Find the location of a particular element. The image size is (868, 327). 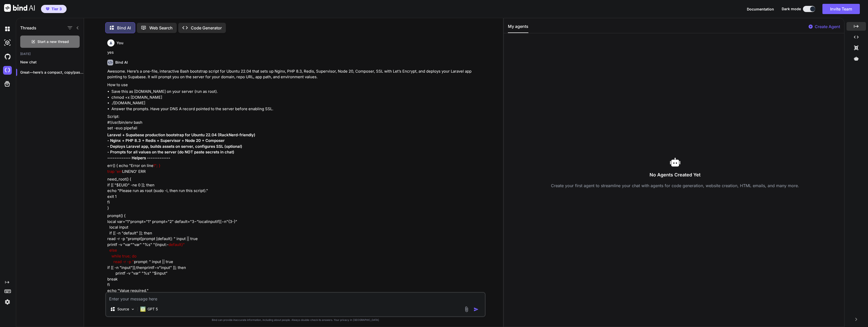

annotation: prompt [ is located at coordinates (150, 239).